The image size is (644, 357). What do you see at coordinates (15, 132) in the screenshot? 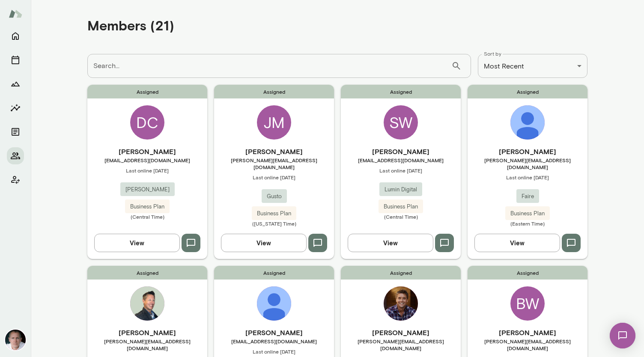
I see `button: Documents` at bounding box center [15, 132].